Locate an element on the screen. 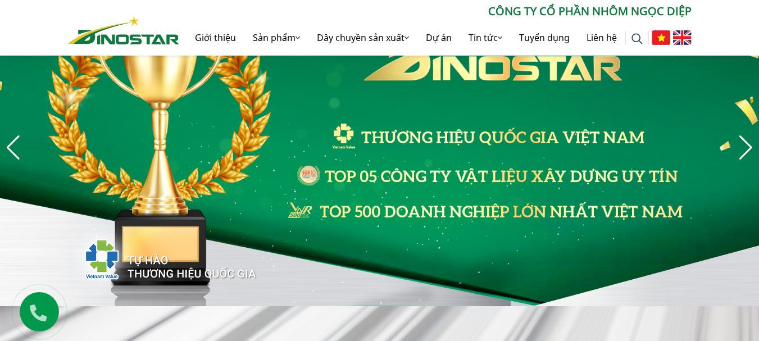  a: Tuyển dụng is located at coordinates (544, 38).